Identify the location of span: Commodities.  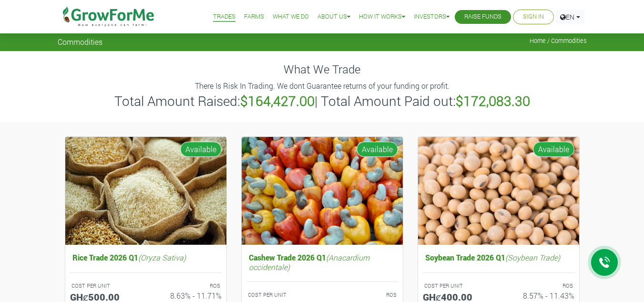
(80, 42).